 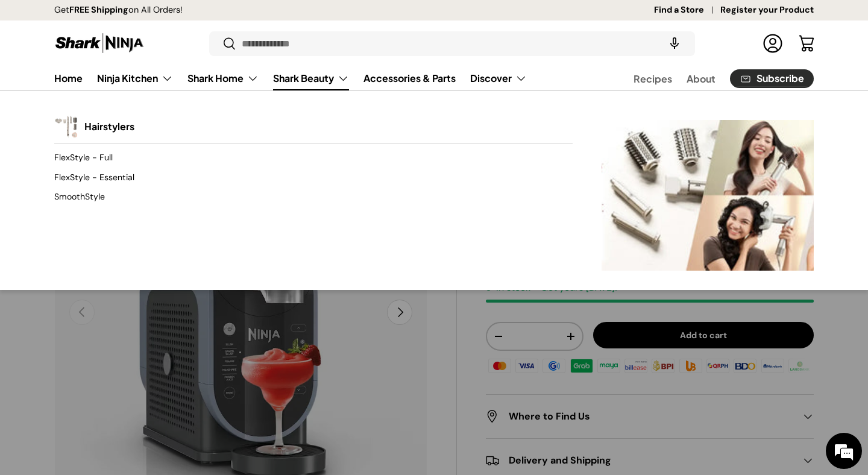 I want to click on nav: Secondary, so click(x=709, y=78).